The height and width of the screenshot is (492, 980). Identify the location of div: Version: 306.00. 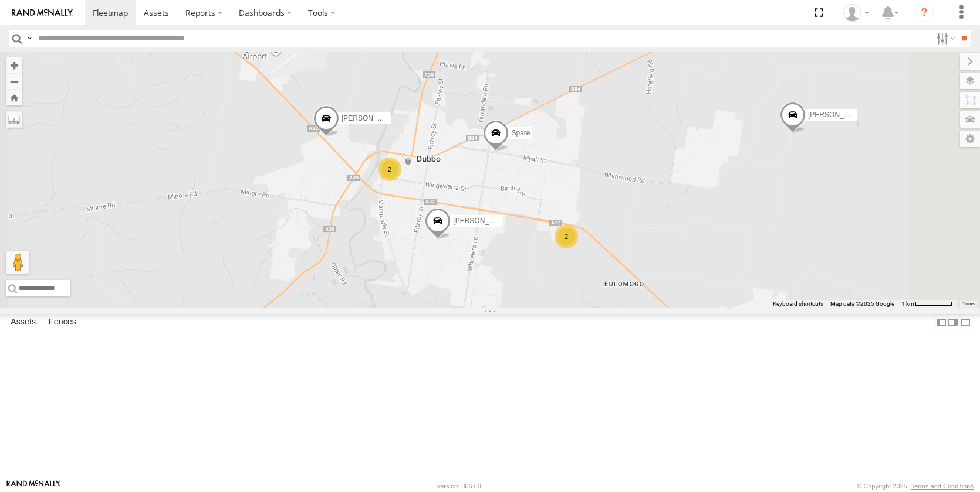
(458, 486).